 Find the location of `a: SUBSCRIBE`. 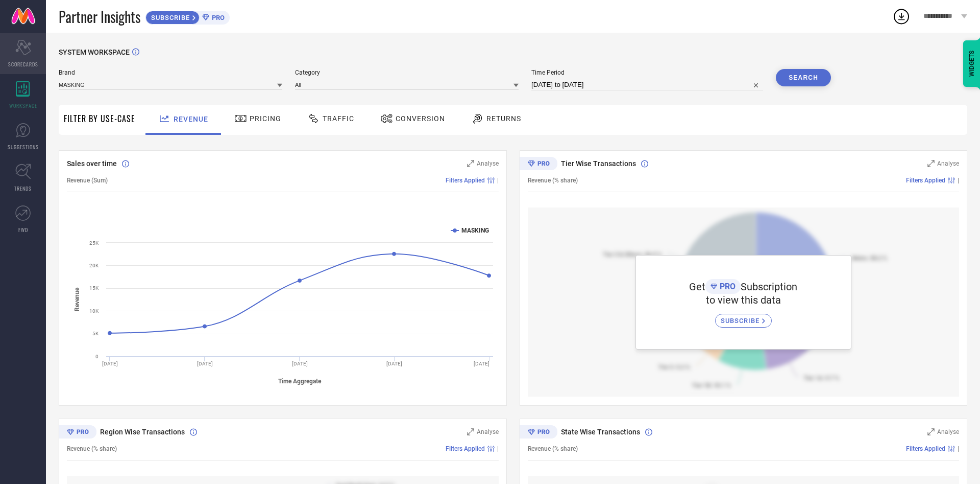

a: SUBSCRIBE is located at coordinates (744, 317).